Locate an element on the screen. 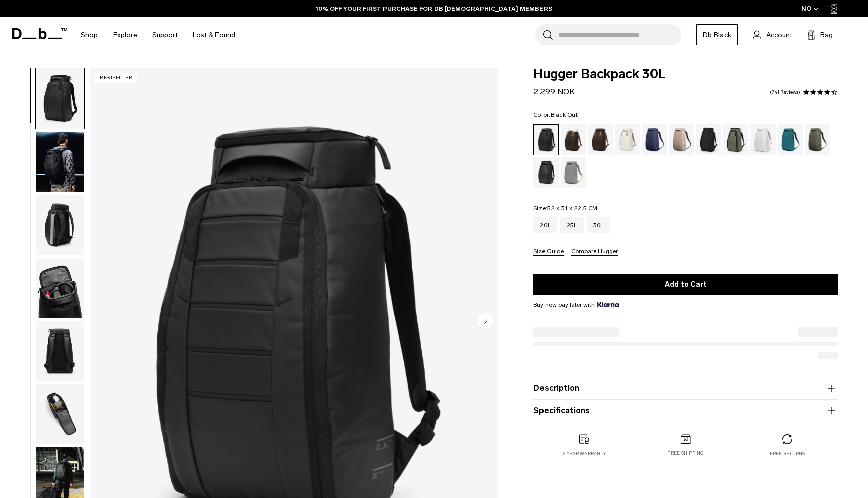 The width and height of the screenshot is (868, 498). a: Explore is located at coordinates (125, 34).